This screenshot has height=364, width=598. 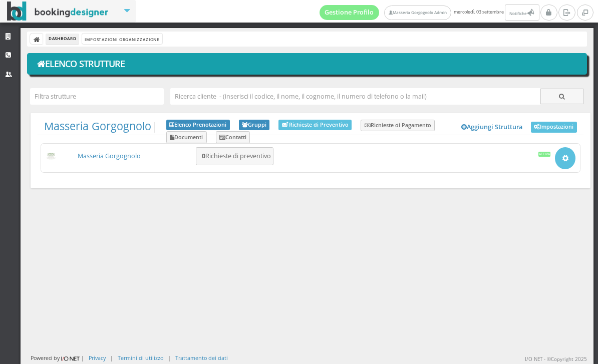 What do you see at coordinates (51, 156) in the screenshot?
I see `img: 0603869b585f11eeb13b0a069e529790_max100.png` at bounding box center [51, 156].